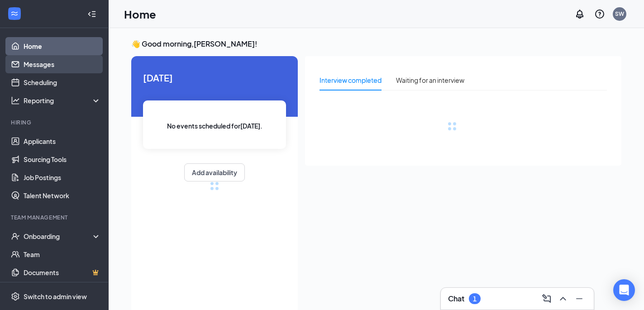 The image size is (644, 310). I want to click on button: Minimize, so click(579, 299).